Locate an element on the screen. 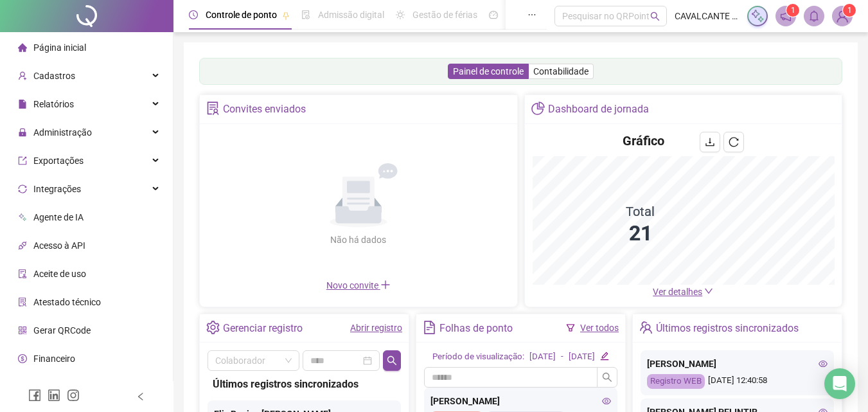  span: facebook is located at coordinates (35, 395).